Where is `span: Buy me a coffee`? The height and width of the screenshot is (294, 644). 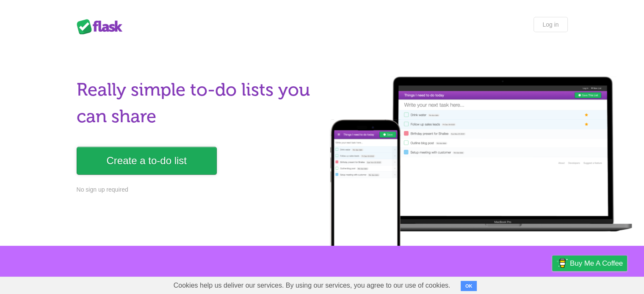 span: Buy me a coffee is located at coordinates (596, 263).